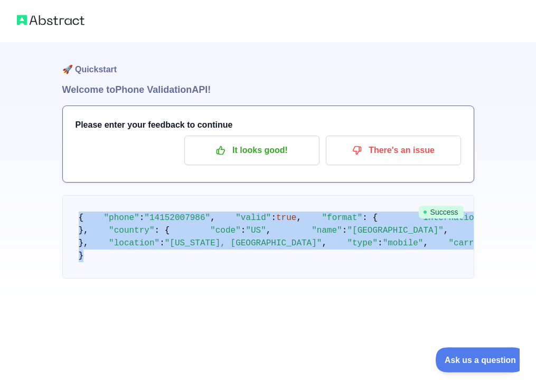  Describe the element at coordinates (394, 151) in the screenshot. I see `button: There's an issue` at that location.